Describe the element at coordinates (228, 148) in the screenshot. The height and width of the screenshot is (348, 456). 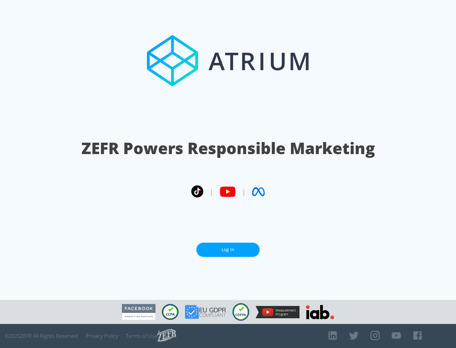
I see `h1: ZEFR Powers Responsible Marketing` at that location.